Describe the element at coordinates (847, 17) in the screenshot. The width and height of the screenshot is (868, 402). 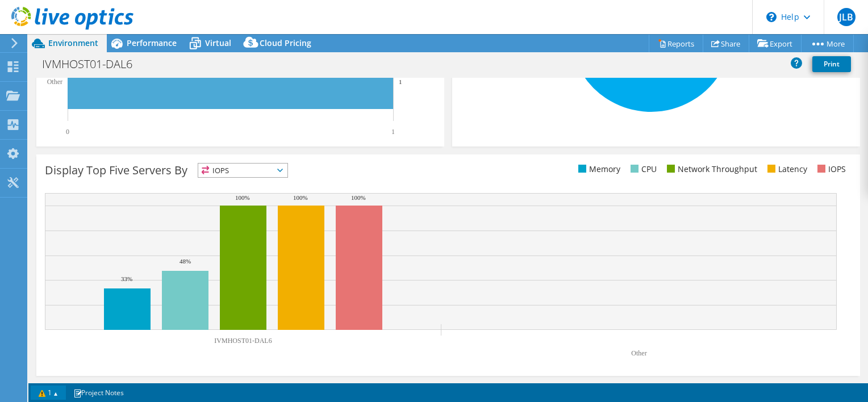
I see `span: JLB` at that location.